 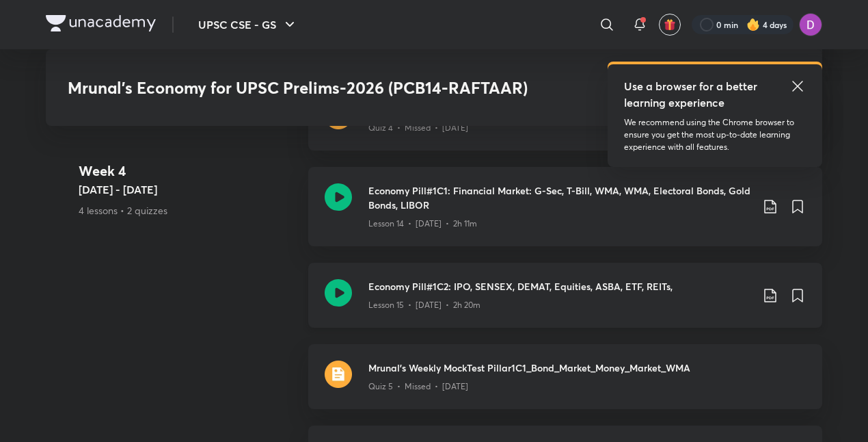 What do you see at coordinates (100, 25) in the screenshot?
I see `a: Company Logo` at bounding box center [100, 25].